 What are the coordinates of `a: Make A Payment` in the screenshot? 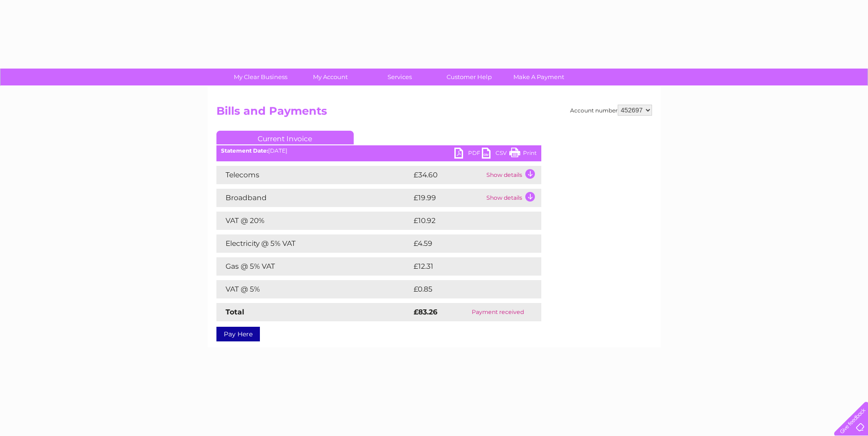 It's located at (539, 76).